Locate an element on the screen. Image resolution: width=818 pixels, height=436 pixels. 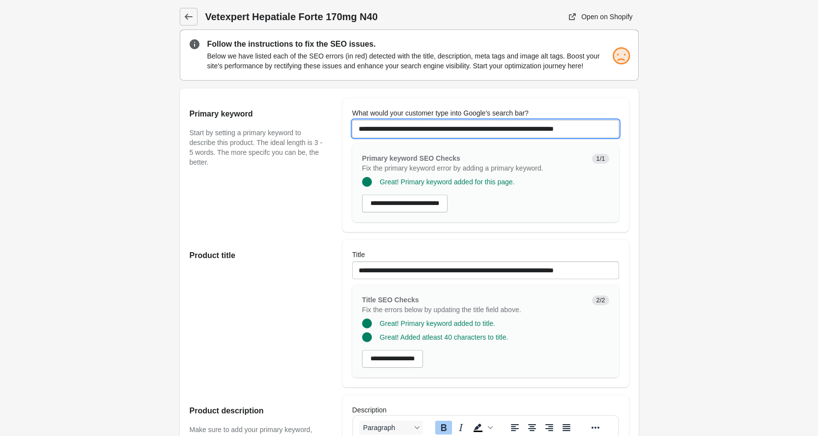
span: 1/1 is located at coordinates (601, 159).